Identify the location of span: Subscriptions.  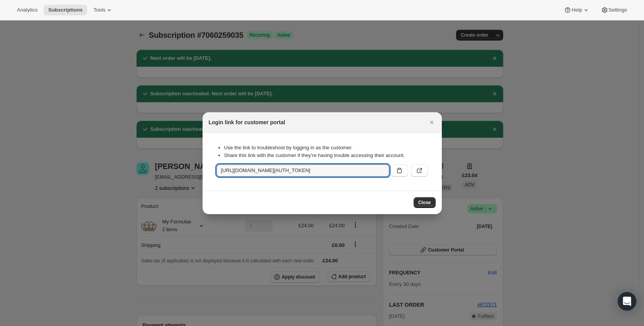
(65, 10).